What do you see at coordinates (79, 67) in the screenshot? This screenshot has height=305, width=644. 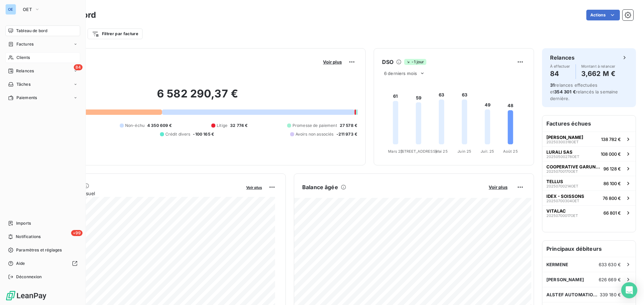 I see `span: 84` at bounding box center [79, 67].